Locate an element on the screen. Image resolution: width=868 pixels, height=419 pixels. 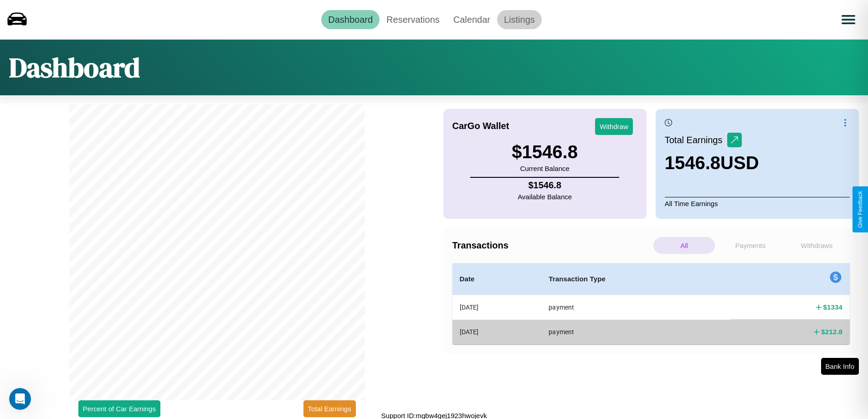
p: Payments is located at coordinates (750, 245).